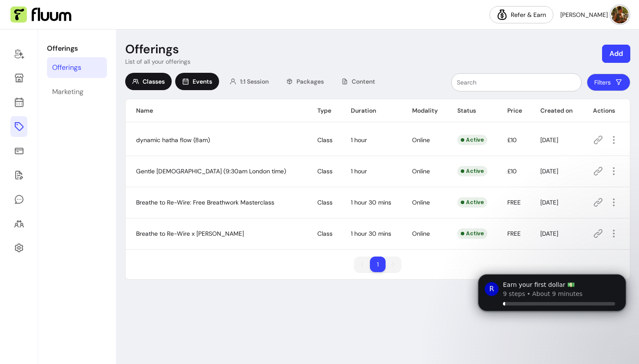  I want to click on a: Refer & Earn, so click(521, 14).